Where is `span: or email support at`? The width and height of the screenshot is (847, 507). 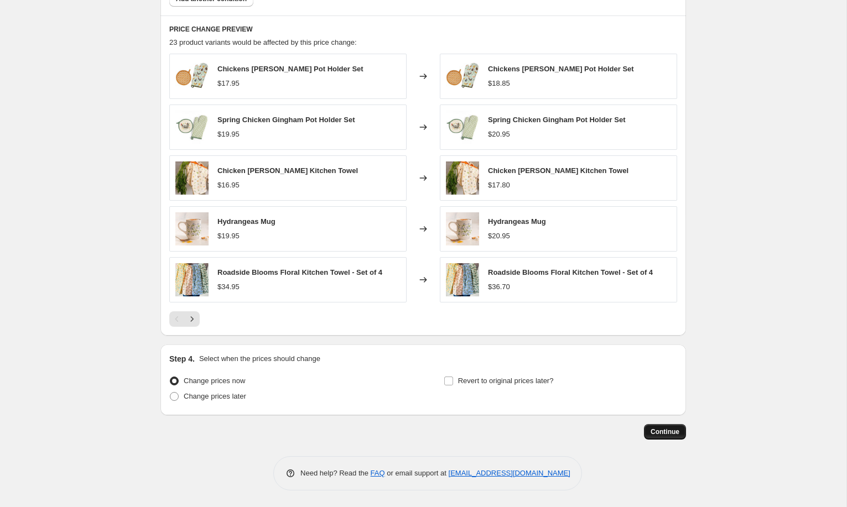 span: or email support at is located at coordinates (417, 473).